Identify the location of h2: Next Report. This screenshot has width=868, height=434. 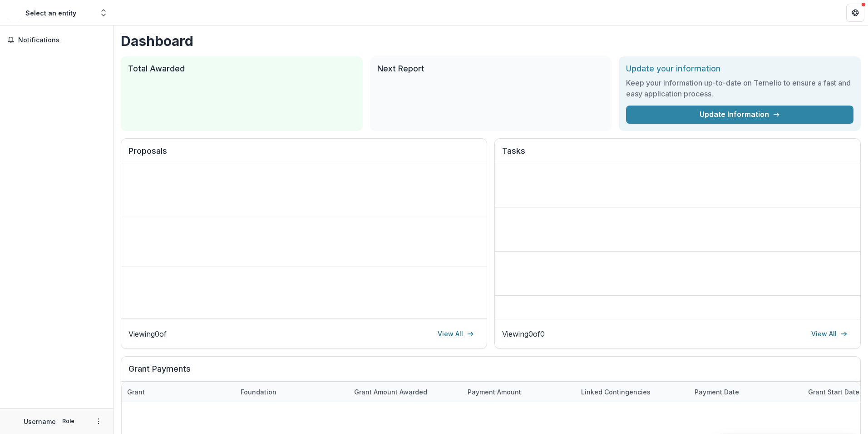
(491, 69).